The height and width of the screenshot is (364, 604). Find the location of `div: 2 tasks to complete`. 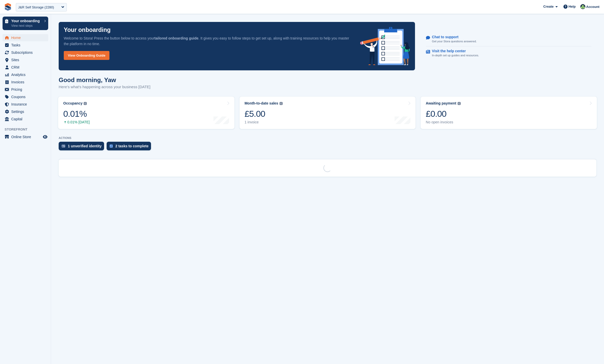

div: 2 tasks to complete is located at coordinates (132, 146).